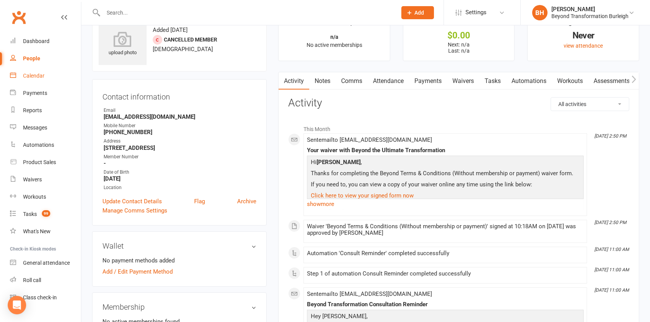  What do you see at coordinates (459, 103) in the screenshot?
I see `h3: Activity` at bounding box center [459, 103].